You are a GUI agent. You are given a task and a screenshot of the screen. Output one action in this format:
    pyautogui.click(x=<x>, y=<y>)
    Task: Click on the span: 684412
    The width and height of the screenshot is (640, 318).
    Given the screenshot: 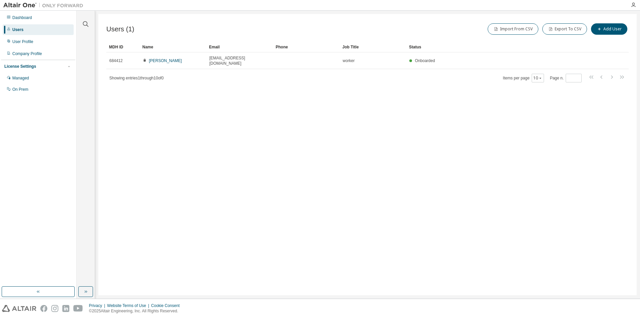 What is the action you would take?
    pyautogui.click(x=116, y=61)
    